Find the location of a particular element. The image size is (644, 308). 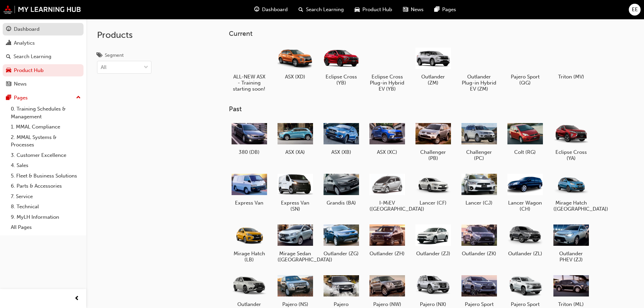

h3: Past is located at coordinates (421, 109).